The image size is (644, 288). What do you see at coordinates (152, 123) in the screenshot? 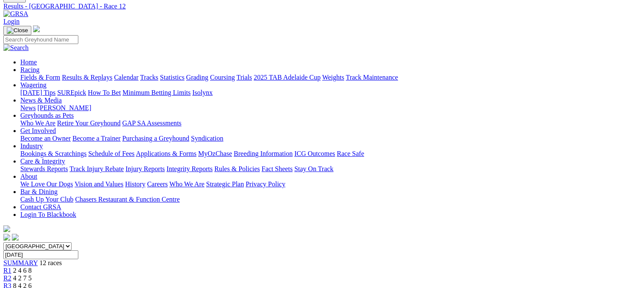
I see `a: GAP SA Assessments` at bounding box center [152, 123].